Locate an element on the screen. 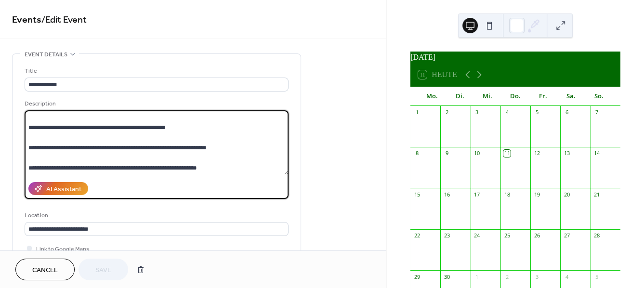 The height and width of the screenshot is (288, 644). div: 17 is located at coordinates (477, 194).